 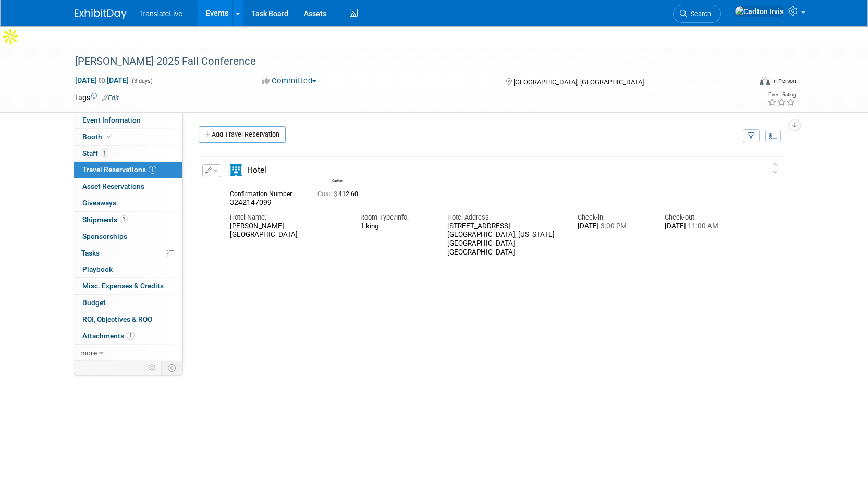 I want to click on a: Budget, so click(x=128, y=302).